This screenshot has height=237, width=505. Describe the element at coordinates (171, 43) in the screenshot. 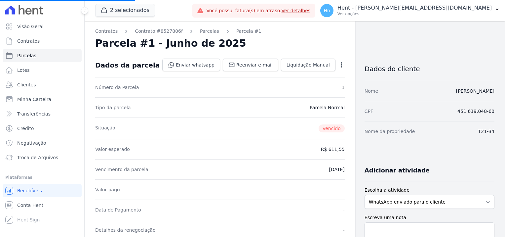

I see `h2: Parcela #1 - Junho de 2025` at that location.